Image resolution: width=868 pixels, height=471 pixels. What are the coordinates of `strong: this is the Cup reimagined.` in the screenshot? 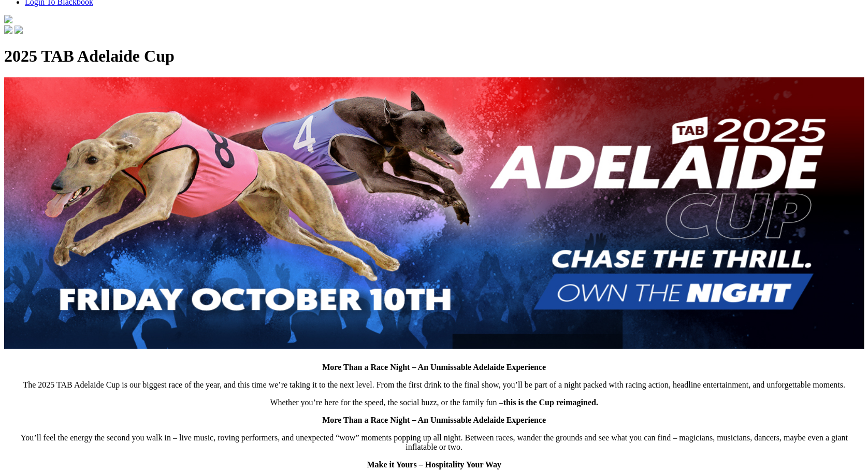 It's located at (550, 402).